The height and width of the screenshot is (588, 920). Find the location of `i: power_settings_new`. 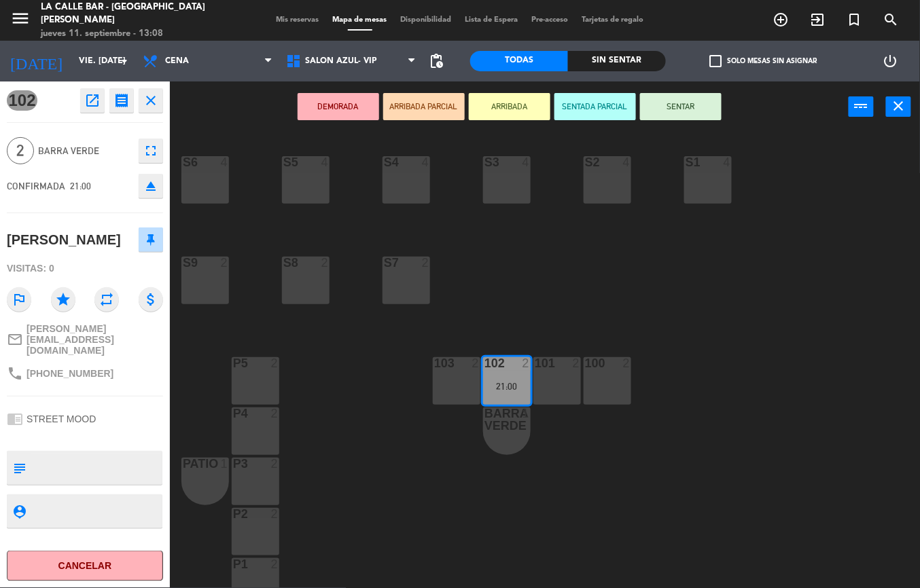

i: power_settings_new is located at coordinates (890, 61).